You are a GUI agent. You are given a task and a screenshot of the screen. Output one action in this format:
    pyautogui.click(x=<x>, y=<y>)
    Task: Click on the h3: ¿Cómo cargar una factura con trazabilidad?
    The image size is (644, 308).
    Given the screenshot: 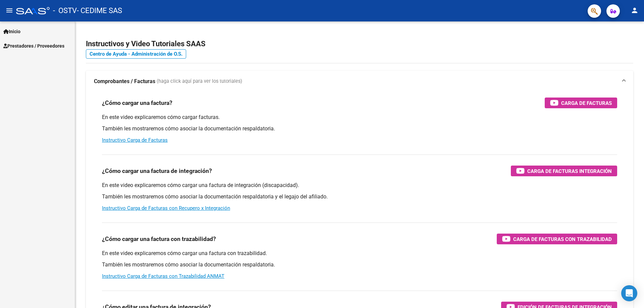 What is the action you would take?
    pyautogui.click(x=159, y=239)
    